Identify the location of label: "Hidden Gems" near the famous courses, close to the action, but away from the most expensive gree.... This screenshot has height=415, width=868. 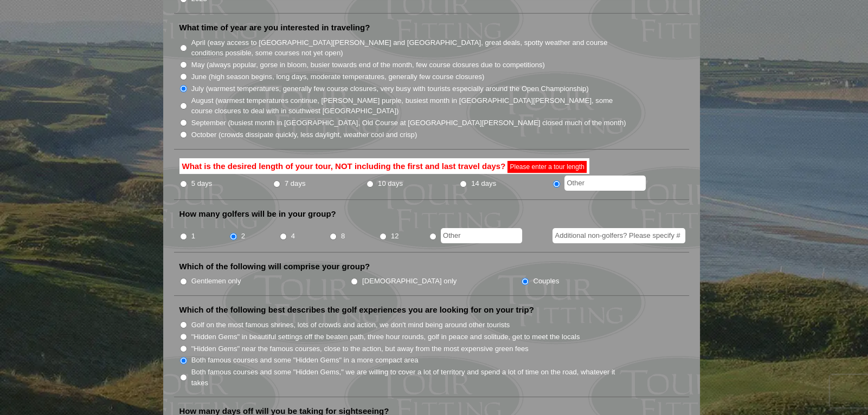
(360, 349).